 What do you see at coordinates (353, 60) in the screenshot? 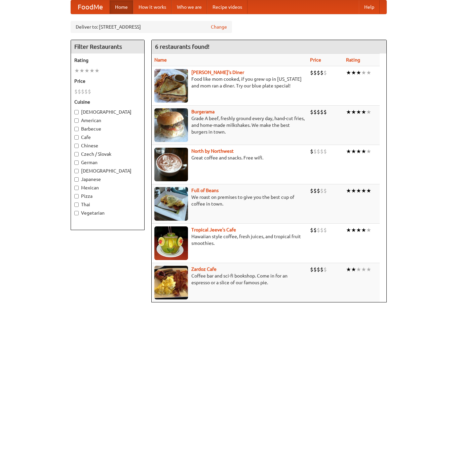
I see `a: Rating` at bounding box center [353, 60].